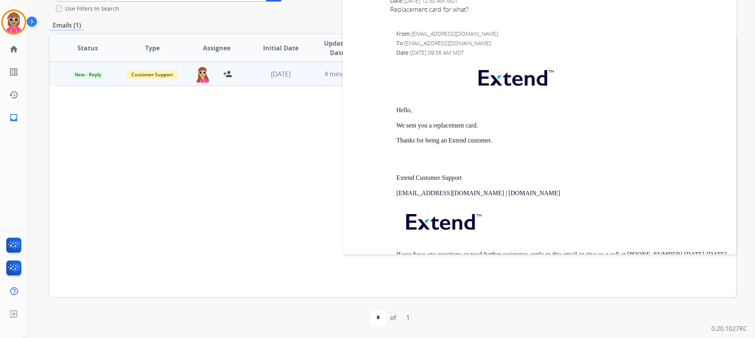 Image resolution: width=755 pixels, height=338 pixels. What do you see at coordinates (88, 74) in the screenshot?
I see `span: New - Reply` at bounding box center [88, 74].